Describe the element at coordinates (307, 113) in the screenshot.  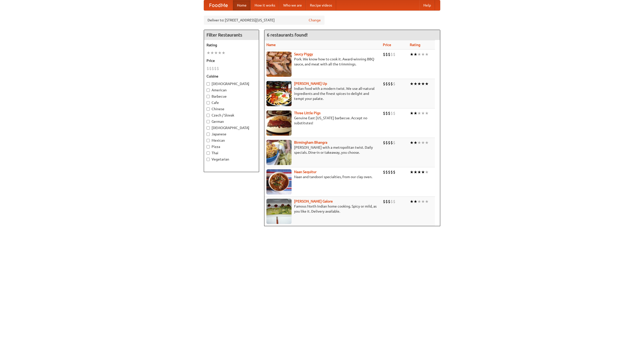
I see `a: Three Little Pigs` at that location.